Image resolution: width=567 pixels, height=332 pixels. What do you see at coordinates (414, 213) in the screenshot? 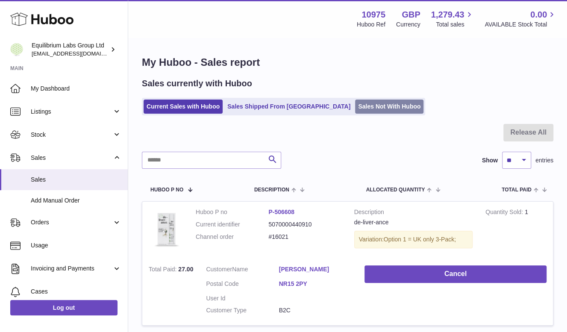
I see `strong: Description` at bounding box center [414, 213].